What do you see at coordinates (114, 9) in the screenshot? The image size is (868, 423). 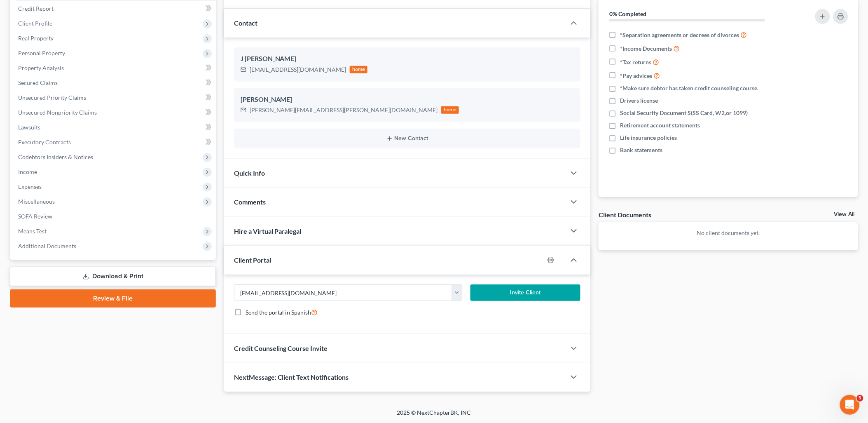 I see `a: Credit Report` at bounding box center [114, 9].